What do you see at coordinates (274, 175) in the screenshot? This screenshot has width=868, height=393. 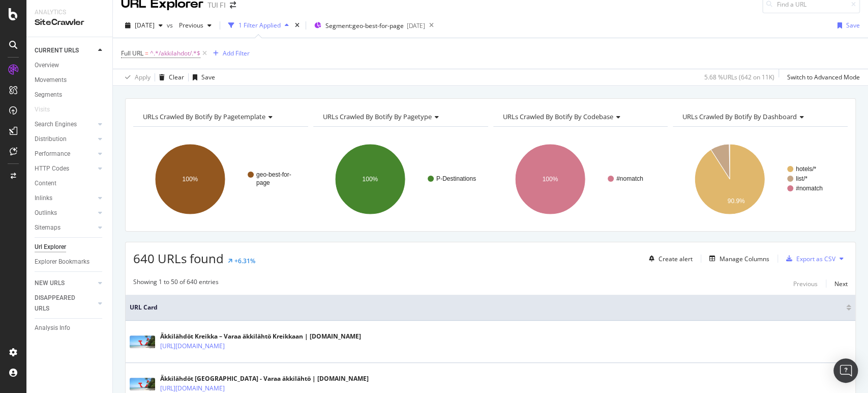 I see `text: geo-best-for-` at bounding box center [274, 175].